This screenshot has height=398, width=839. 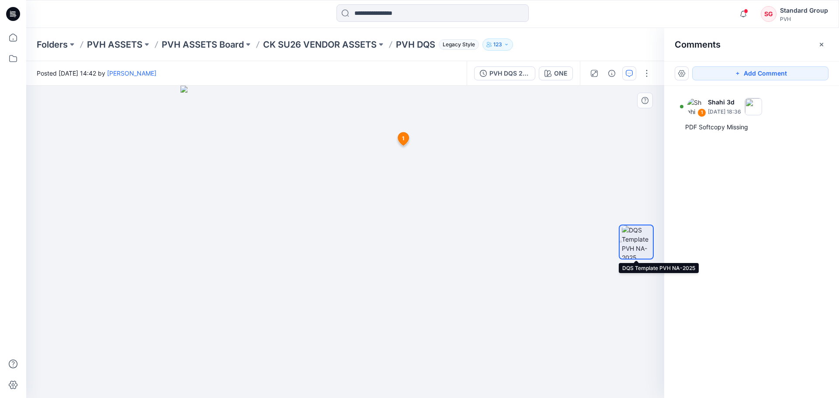 I want to click on div: PDF Softcopy Missing, so click(x=752, y=127).